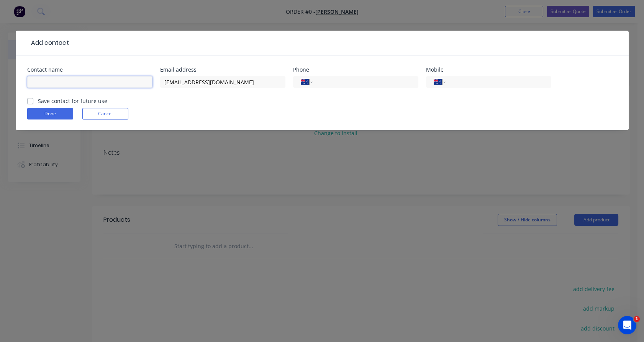  Describe the element at coordinates (222, 70) in the screenshot. I see `div: Email address` at that location.